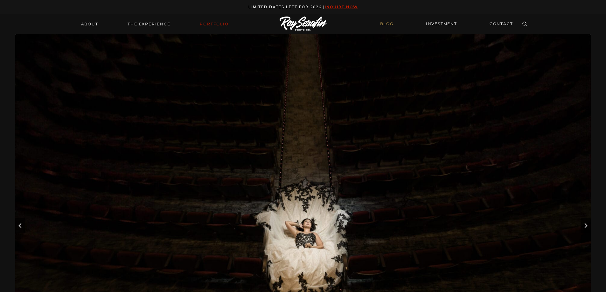  I want to click on p: Limited Dates LEft for 2026 |, so click(303, 7).